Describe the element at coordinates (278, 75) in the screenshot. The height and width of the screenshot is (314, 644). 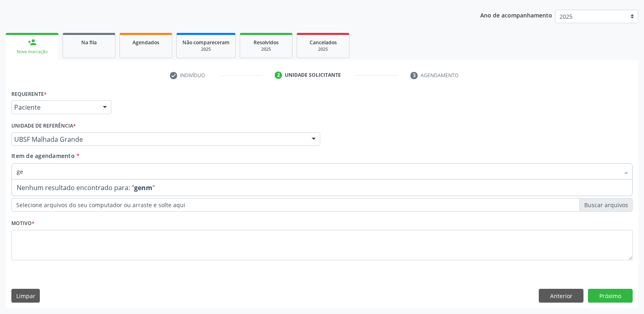
I see `div: 2` at that location.